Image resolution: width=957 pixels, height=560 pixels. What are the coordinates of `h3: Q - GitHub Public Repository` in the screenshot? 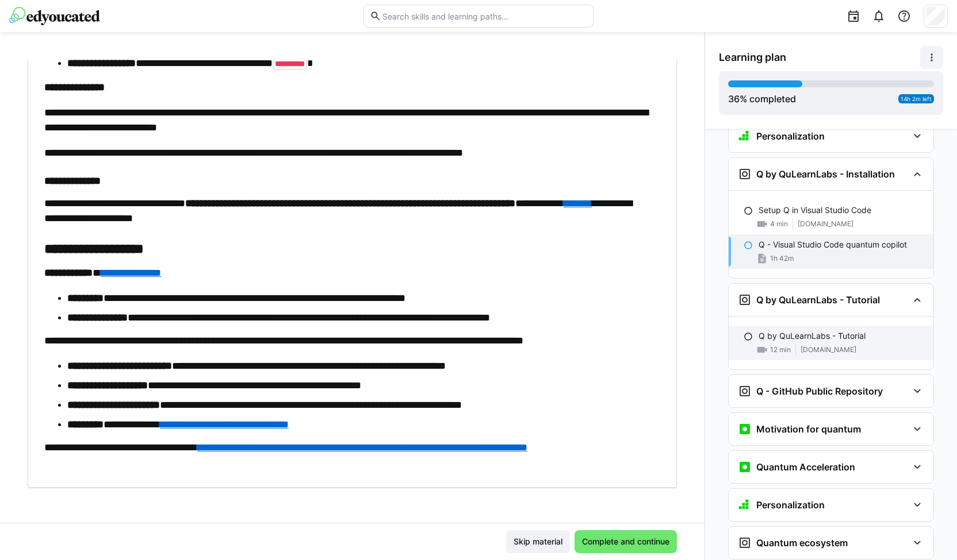 It's located at (820, 391).